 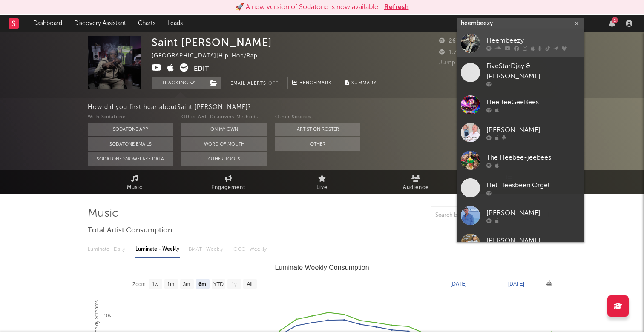 I want to click on button: Summary, so click(x=360, y=83).